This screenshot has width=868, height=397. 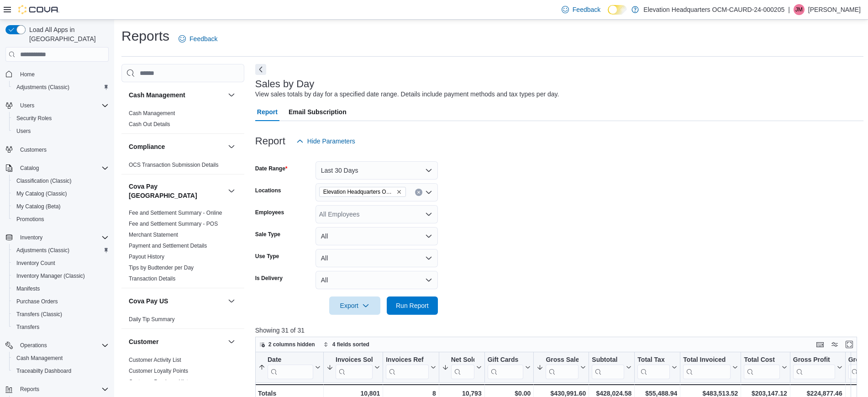 I want to click on span: Catalog, so click(x=62, y=168).